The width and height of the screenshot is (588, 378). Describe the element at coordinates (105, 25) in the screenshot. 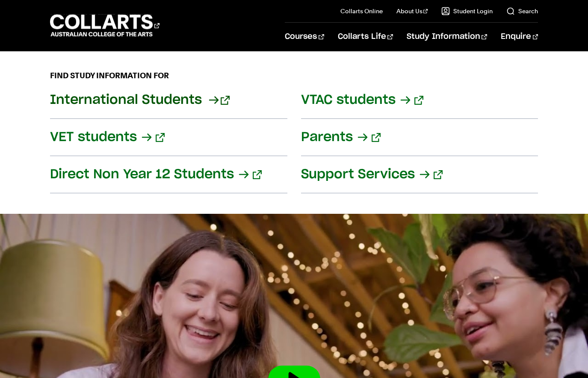

I see `div: Go to homepage` at that location.